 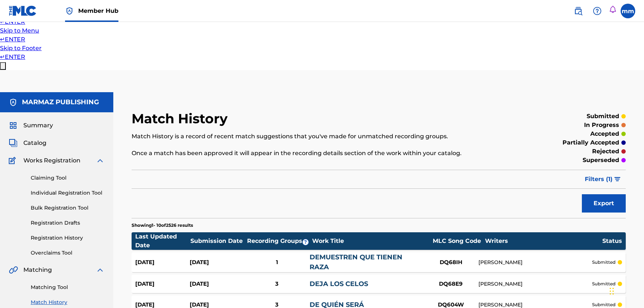 What do you see at coordinates (68, 302) in the screenshot?
I see `a: Match History` at bounding box center [68, 302].